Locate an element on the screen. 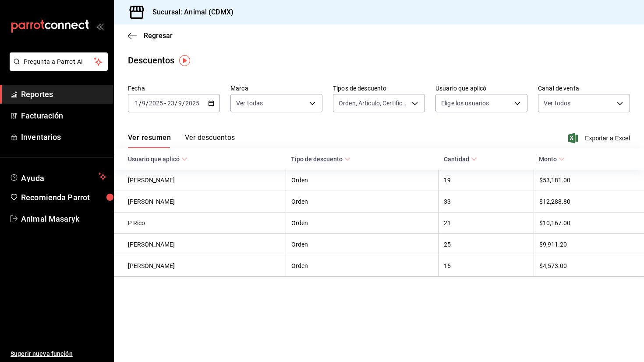  span: Facturación is located at coordinates (64, 116).